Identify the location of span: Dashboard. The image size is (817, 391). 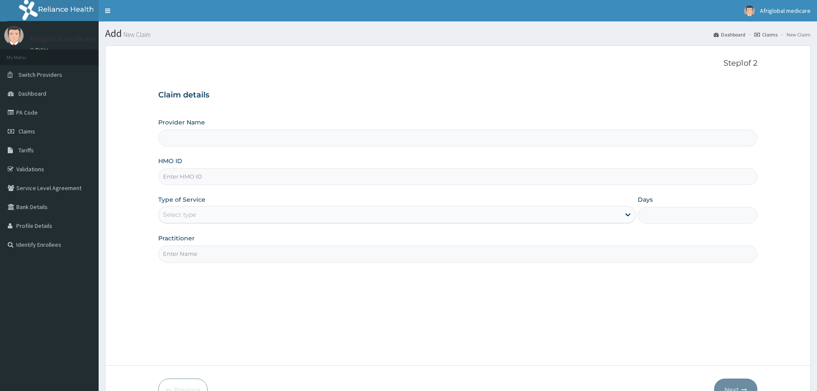
(32, 94).